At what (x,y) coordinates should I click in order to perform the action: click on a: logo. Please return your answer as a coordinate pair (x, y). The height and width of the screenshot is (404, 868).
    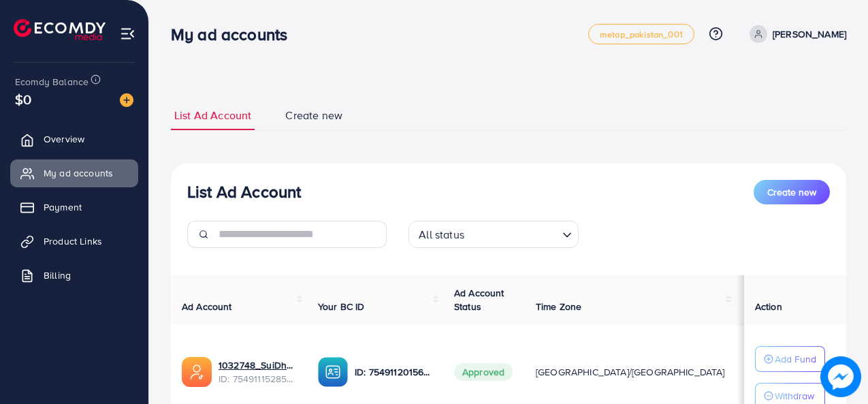
    Looking at the image, I should click on (59, 29).